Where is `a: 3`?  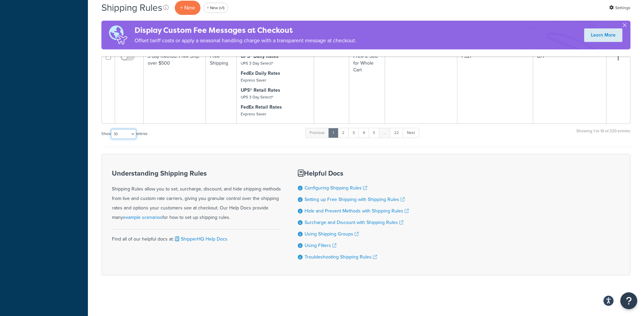
a: 3 is located at coordinates (354, 133).